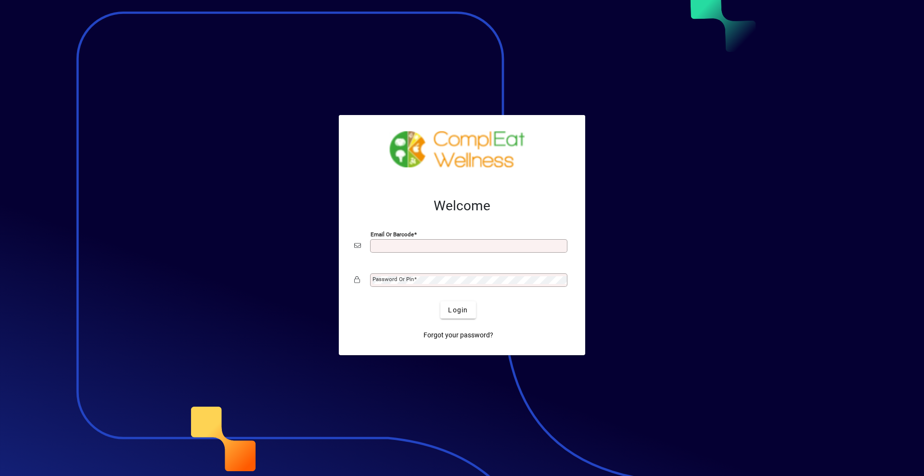 The height and width of the screenshot is (476, 924). I want to click on span: Forgot your password?, so click(458, 335).